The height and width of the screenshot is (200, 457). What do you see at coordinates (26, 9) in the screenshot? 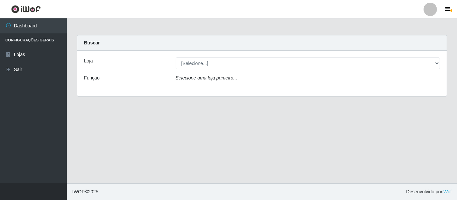
I see `img: CoreUI Logo` at bounding box center [26, 9].